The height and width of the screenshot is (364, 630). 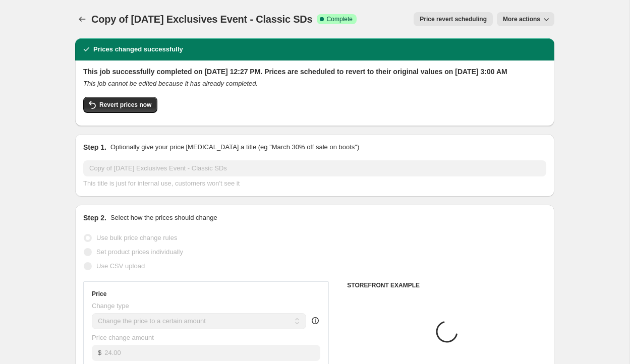 I want to click on button: Revert prices now, so click(x=120, y=105).